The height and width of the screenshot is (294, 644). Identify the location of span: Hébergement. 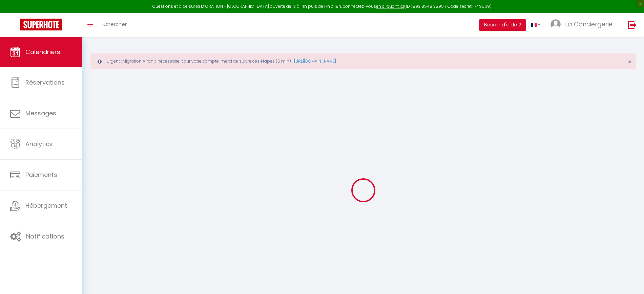
(46, 205).